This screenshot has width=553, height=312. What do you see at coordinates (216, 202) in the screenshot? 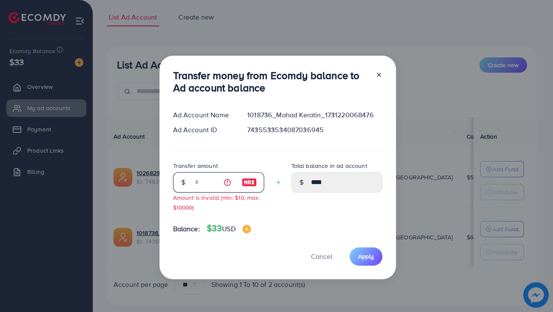
I see `small: Amount is invalid (min: $10, max: $10000)` at bounding box center [216, 202].